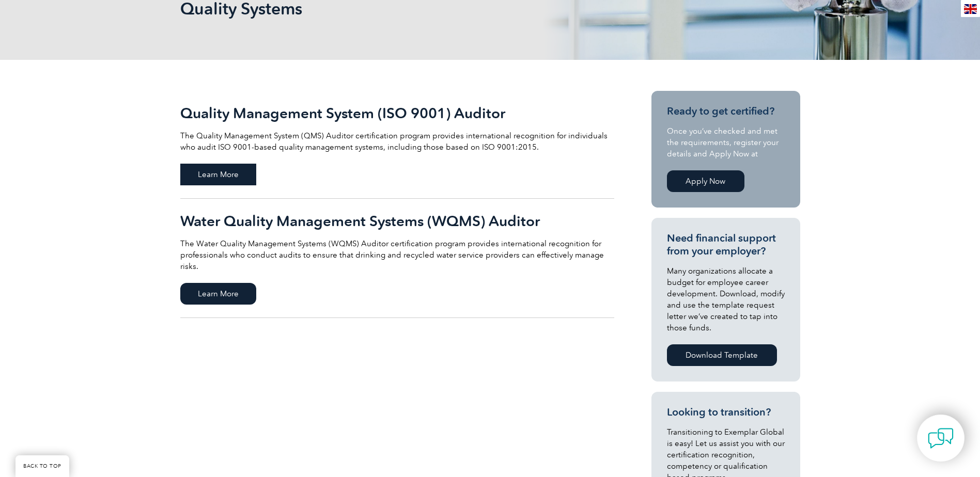 The width and height of the screenshot is (980, 477). I want to click on a: Quality Management System (ISO 9001) Auditor The Quality Management System (QMS) Auditor certific..., so click(397, 144).